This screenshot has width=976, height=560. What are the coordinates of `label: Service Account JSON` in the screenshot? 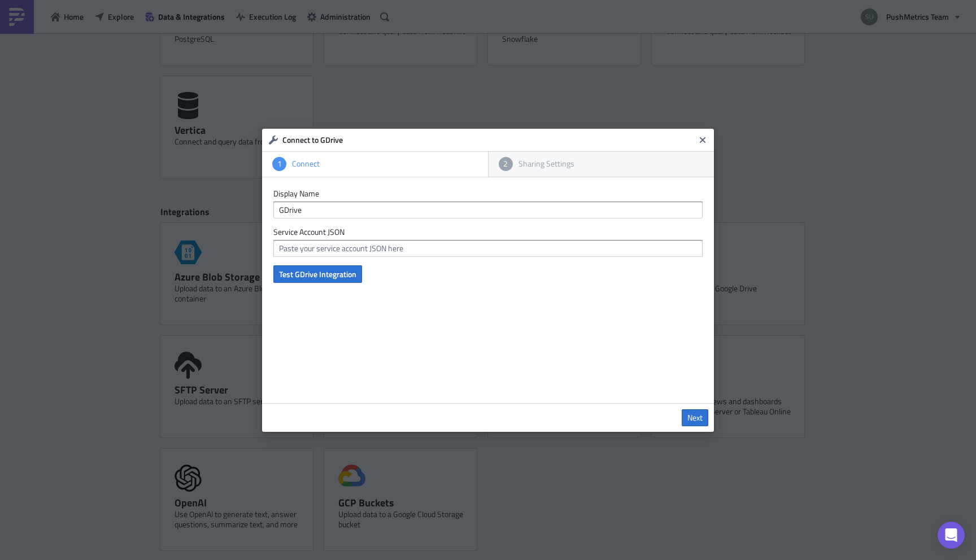 It's located at (488, 232).